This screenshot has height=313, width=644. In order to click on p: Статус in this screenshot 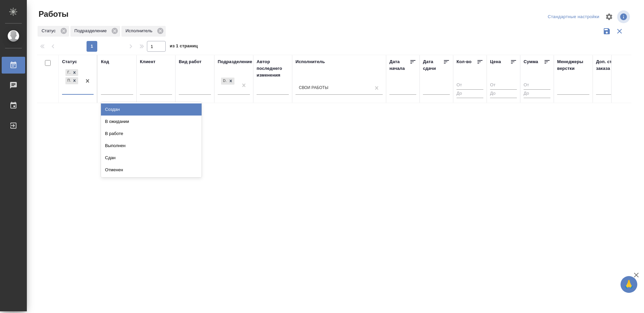, I will do `click(50, 31)`.